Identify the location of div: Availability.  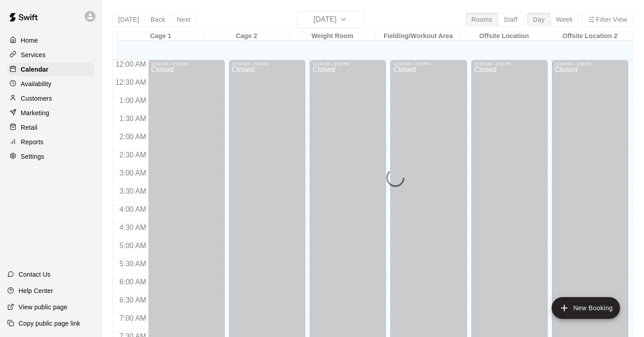
(51, 84).